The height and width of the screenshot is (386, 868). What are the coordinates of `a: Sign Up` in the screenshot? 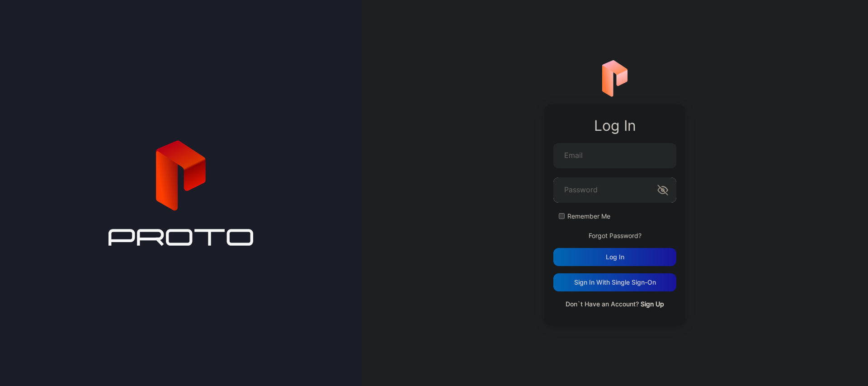 It's located at (653, 304).